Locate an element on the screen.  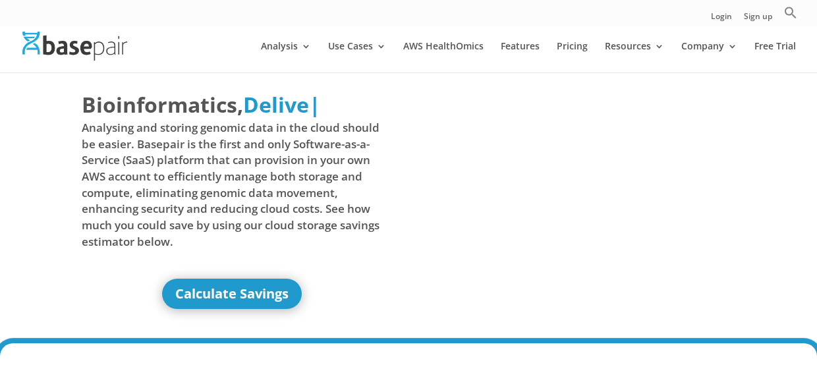
a: Analysis is located at coordinates (286, 57).